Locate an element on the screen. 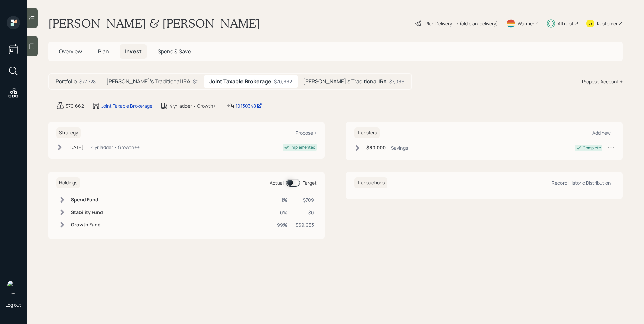 The height and width of the screenshot is (324, 644). h6: Strategy is located at coordinates (69, 133).